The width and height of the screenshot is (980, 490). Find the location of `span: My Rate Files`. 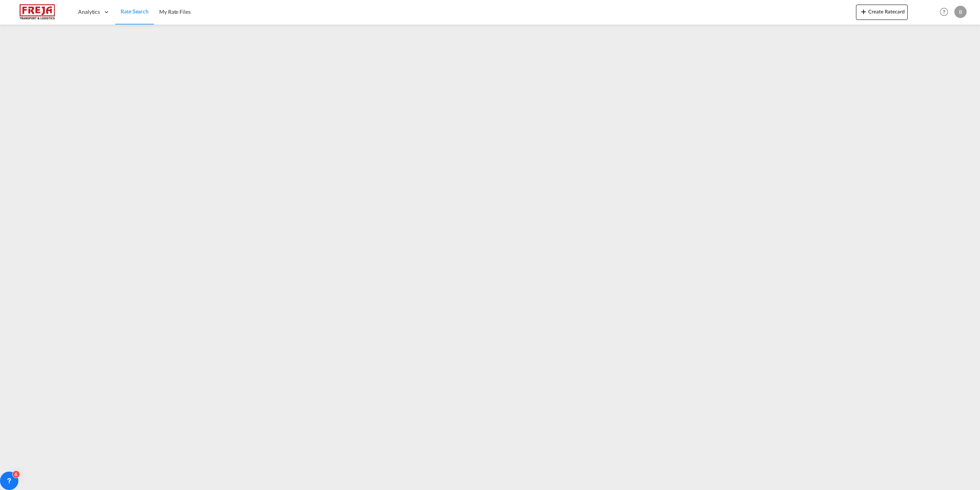

span: My Rate Files is located at coordinates (175, 11).